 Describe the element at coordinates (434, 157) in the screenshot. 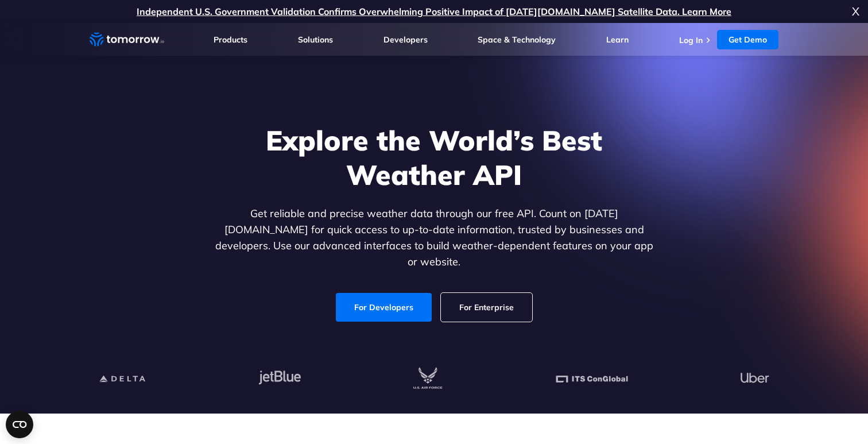

I see `h1: Explore the World’s Best Weather API` at that location.